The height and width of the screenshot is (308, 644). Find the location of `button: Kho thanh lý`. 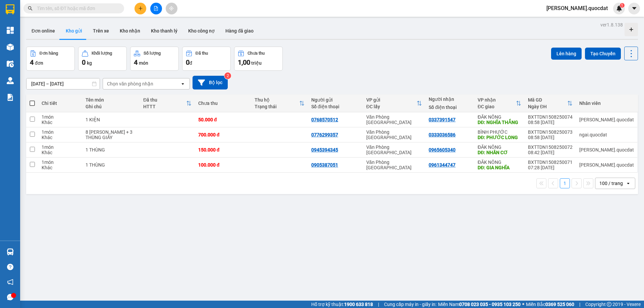

button: Kho thanh lý is located at coordinates (164, 31).